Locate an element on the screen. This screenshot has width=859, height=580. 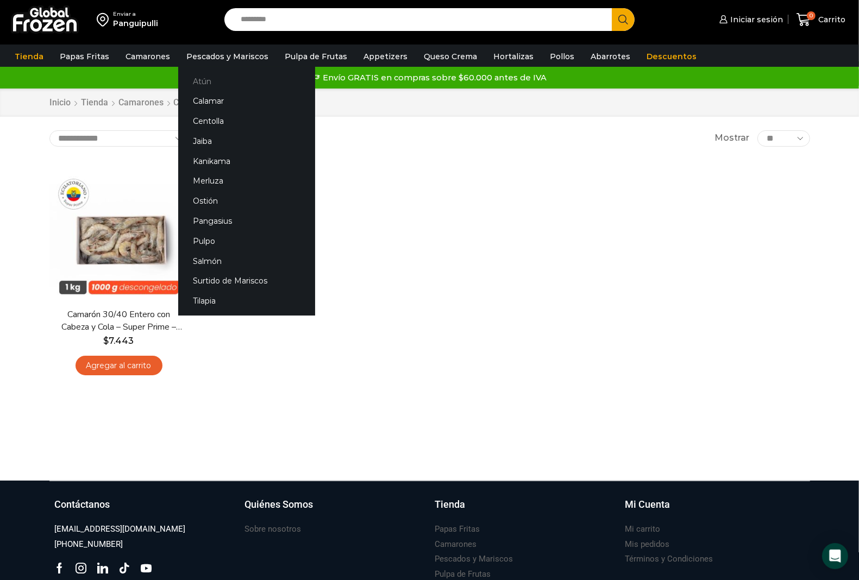
a: Kanikama is located at coordinates (247, 161).